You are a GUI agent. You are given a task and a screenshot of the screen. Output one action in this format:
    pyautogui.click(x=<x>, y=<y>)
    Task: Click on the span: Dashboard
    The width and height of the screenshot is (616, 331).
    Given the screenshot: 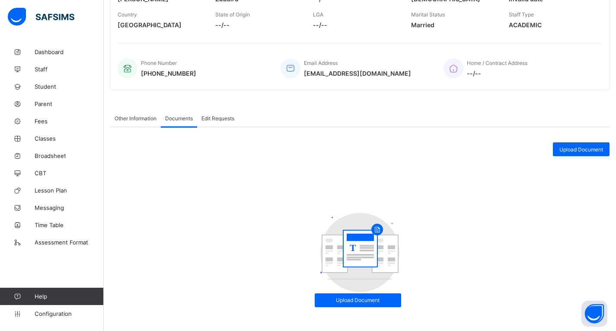 What is the action you would take?
    pyautogui.click(x=69, y=52)
    